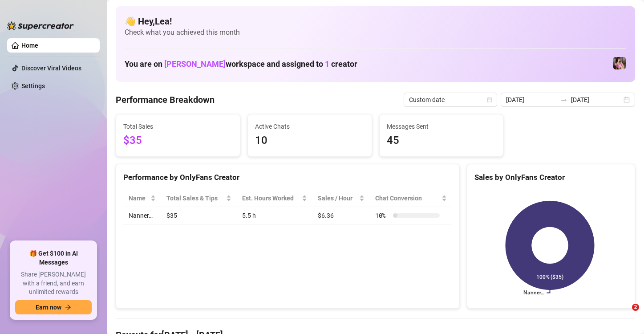 The width and height of the screenshot is (644, 334). What do you see at coordinates (241, 64) in the screenshot?
I see `h1: You are on workspace and assigned to creator` at bounding box center [241, 64].